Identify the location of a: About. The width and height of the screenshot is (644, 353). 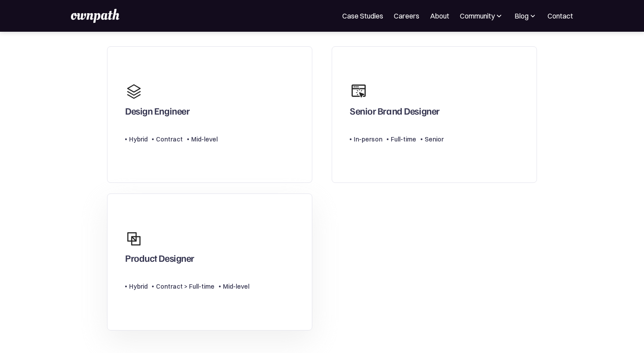
(440, 16).